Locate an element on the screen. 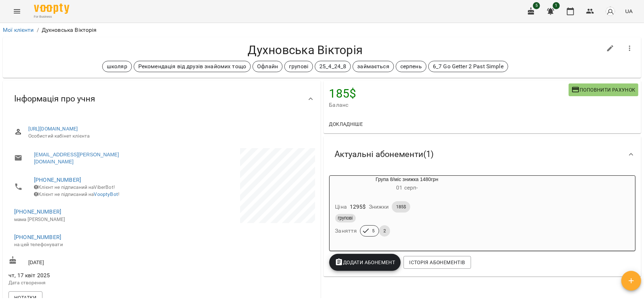 This screenshot has width=644, height=302. span: Актуальні абонементи ( 1 ) is located at coordinates (385, 154).